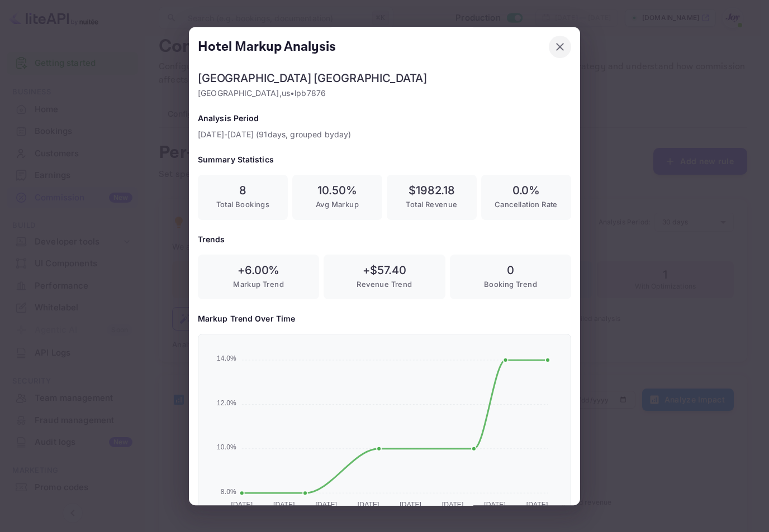  What do you see at coordinates (243, 191) in the screenshot?
I see `h6: 8` at bounding box center [243, 191].